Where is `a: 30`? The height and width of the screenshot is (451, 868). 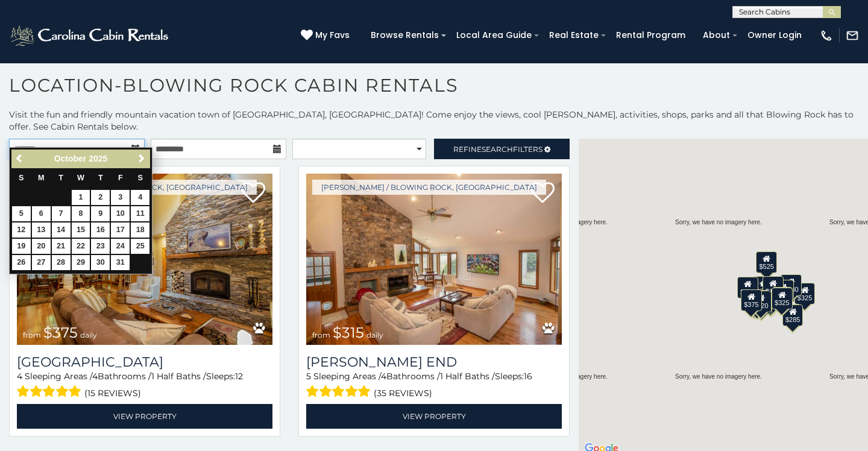 a: 30 is located at coordinates (100, 262).